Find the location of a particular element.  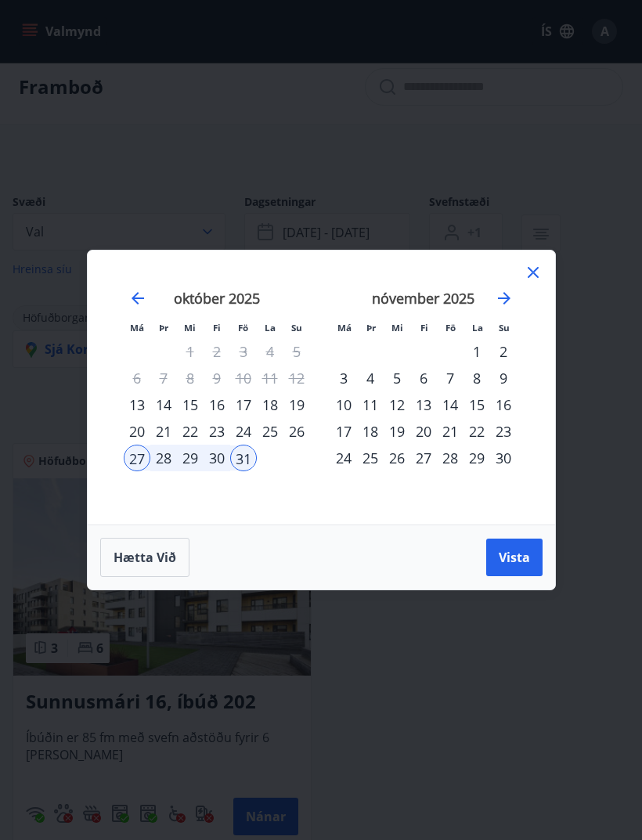

div: 10 is located at coordinates (343, 404).